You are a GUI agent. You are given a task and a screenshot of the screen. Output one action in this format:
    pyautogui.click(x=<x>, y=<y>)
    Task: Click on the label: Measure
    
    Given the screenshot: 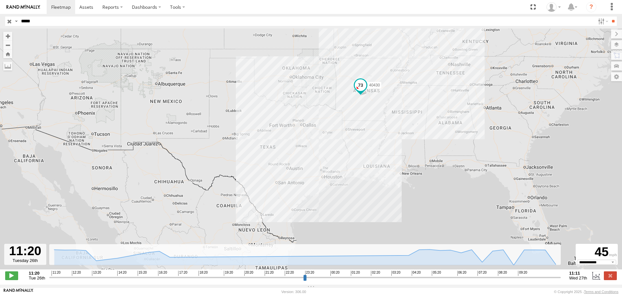 What is the action you would take?
    pyautogui.click(x=8, y=66)
    